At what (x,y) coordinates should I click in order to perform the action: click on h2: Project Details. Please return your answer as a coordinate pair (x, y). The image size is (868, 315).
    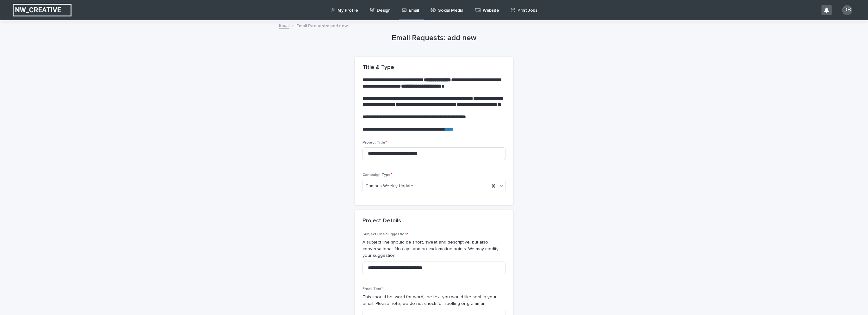
    Looking at the image, I should click on (382, 221).